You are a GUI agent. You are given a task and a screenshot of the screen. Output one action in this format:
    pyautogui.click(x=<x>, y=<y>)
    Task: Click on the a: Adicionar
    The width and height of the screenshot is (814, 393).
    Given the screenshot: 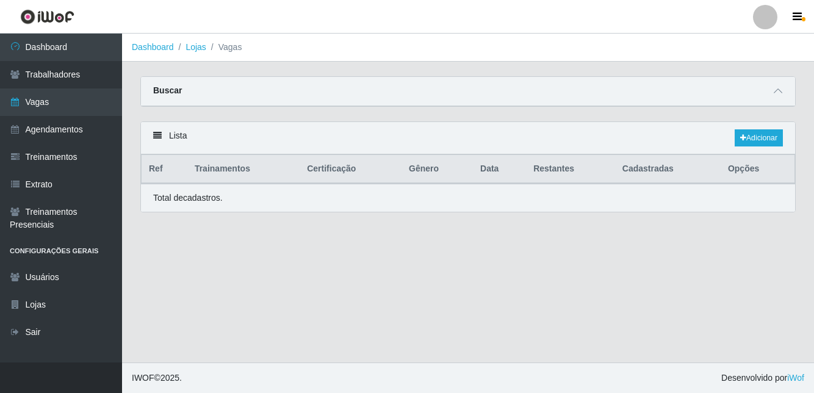 What is the action you would take?
    pyautogui.click(x=758, y=138)
    